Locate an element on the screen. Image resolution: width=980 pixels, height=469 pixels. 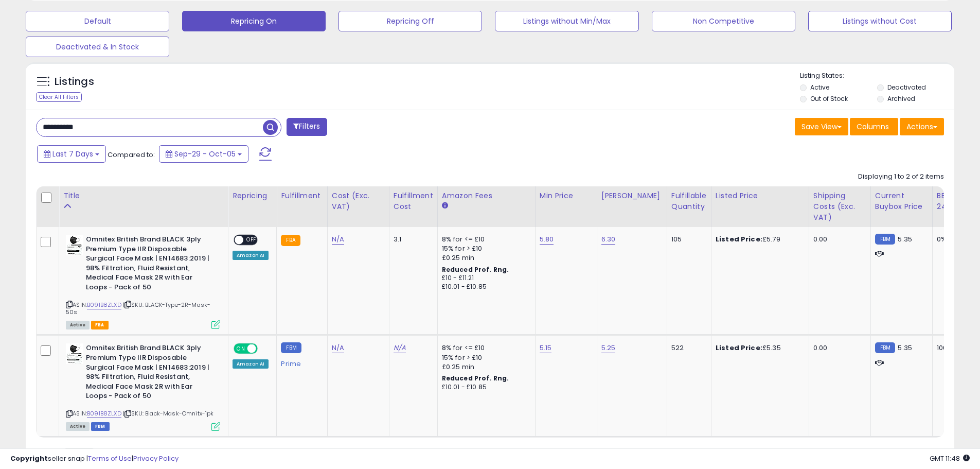
small: Amazon Fees. is located at coordinates (445, 206).